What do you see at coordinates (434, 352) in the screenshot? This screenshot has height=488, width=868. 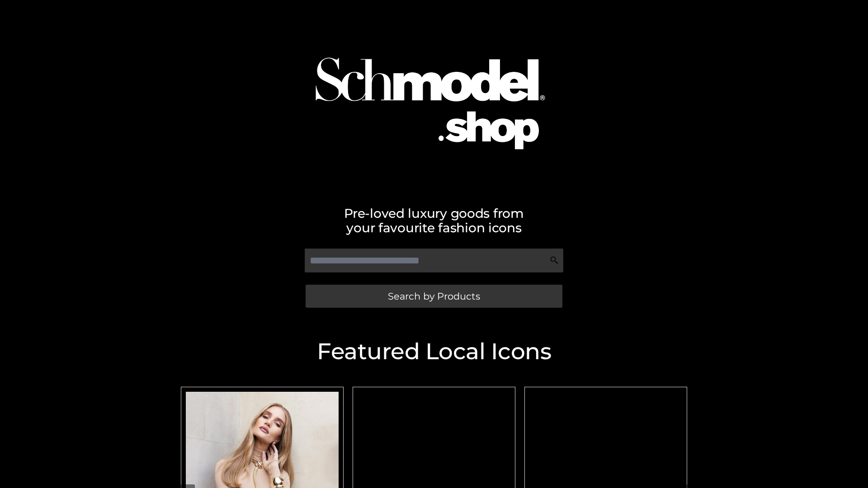 I see `h2: Featured Local Icons​` at bounding box center [434, 352].